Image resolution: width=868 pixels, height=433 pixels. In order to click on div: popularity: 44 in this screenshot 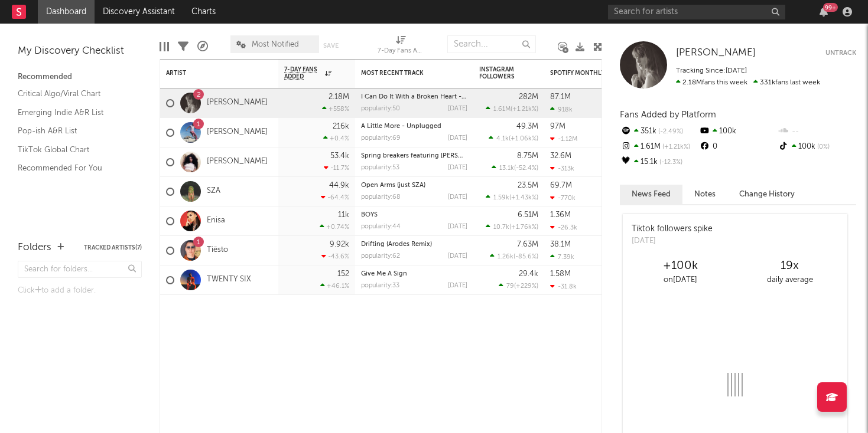, I will do `click(380, 227)`.